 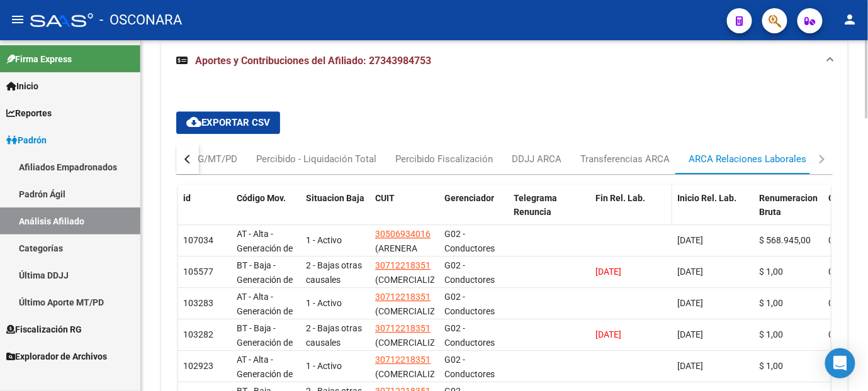 What do you see at coordinates (840, 363) in the screenshot?
I see `div: Open Intercom Messenger` at bounding box center [840, 363].